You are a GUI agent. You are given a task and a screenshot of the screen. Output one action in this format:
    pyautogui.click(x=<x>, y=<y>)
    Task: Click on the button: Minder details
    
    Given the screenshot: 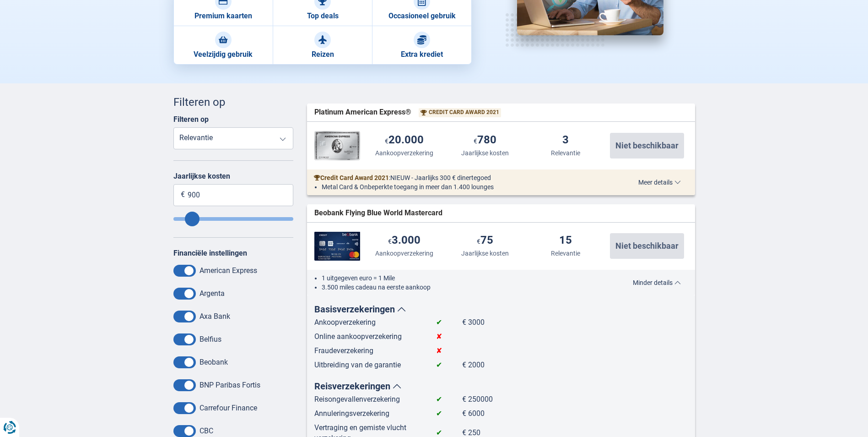 What is the action you would take?
    pyautogui.click(x=657, y=283)
    